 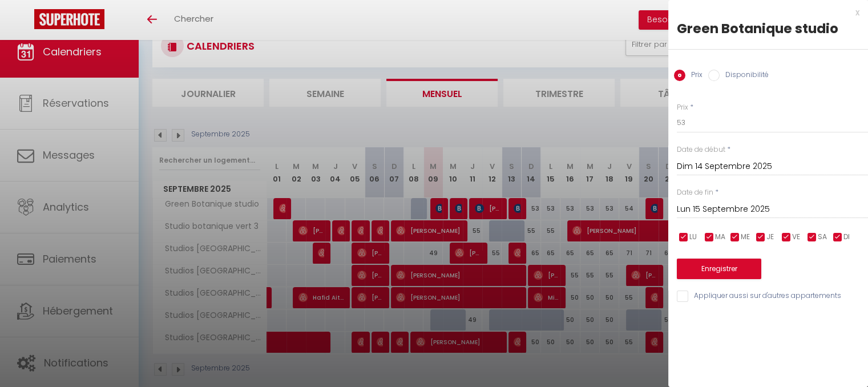 What do you see at coordinates (701, 149) in the screenshot?
I see `label: Date de début` at bounding box center [701, 149].